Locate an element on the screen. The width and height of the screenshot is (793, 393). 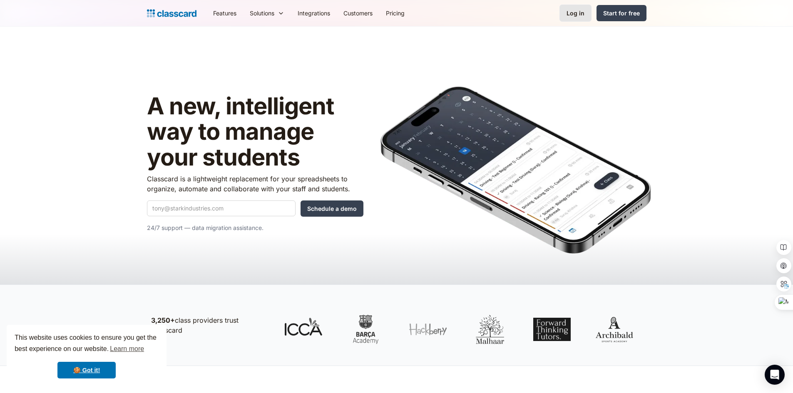
a: Logo is located at coordinates (171, 13).